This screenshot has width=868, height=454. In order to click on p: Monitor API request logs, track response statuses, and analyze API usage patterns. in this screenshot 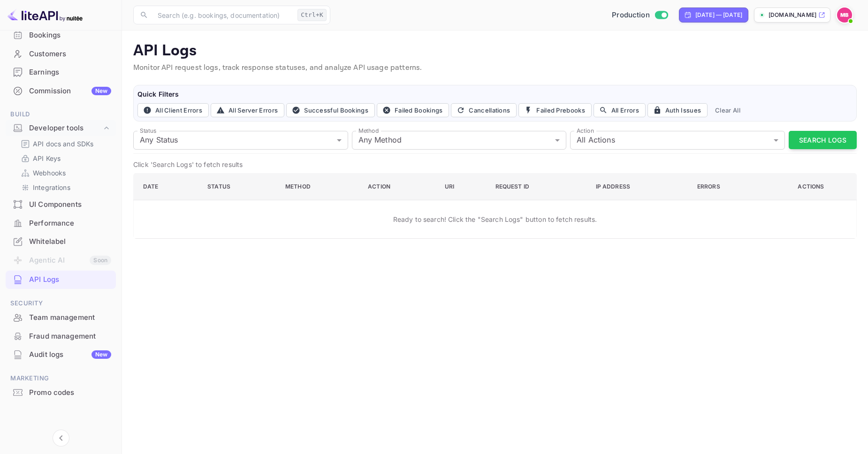, I will do `click(495, 68)`.